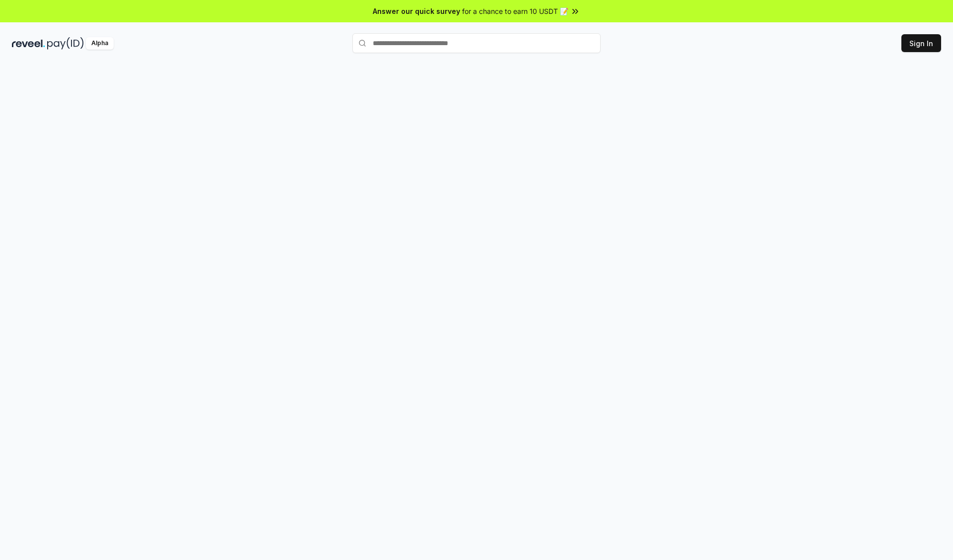  What do you see at coordinates (515, 11) in the screenshot?
I see `span: for a chance to earn 10 USDT 📝` at bounding box center [515, 11].